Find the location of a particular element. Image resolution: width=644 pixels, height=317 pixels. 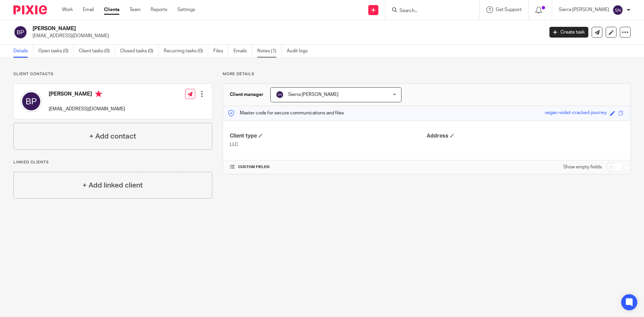

p: Master code for secure communications and files is located at coordinates (286, 114).